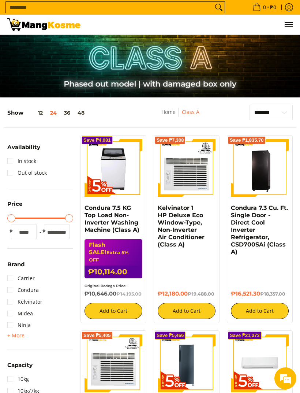 The image size is (300, 393). I want to click on img: Kelvinator 0.75 HP Deluxe Eco, Window-Type Air Conditioner (Class A), so click(114, 363).